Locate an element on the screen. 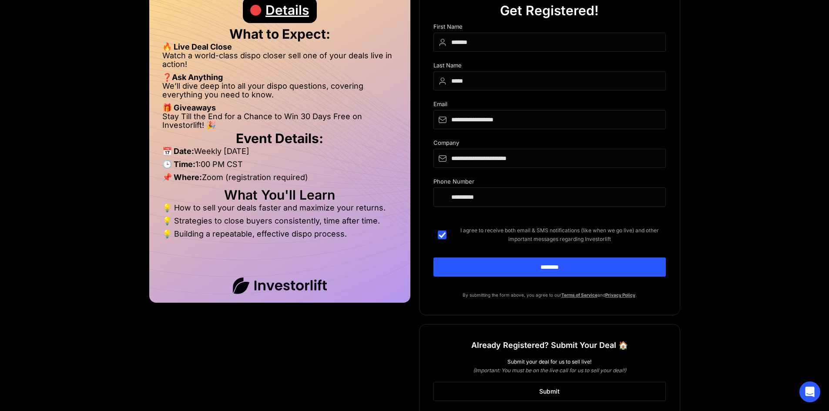  div: Open Intercom Messenger is located at coordinates (810, 392).